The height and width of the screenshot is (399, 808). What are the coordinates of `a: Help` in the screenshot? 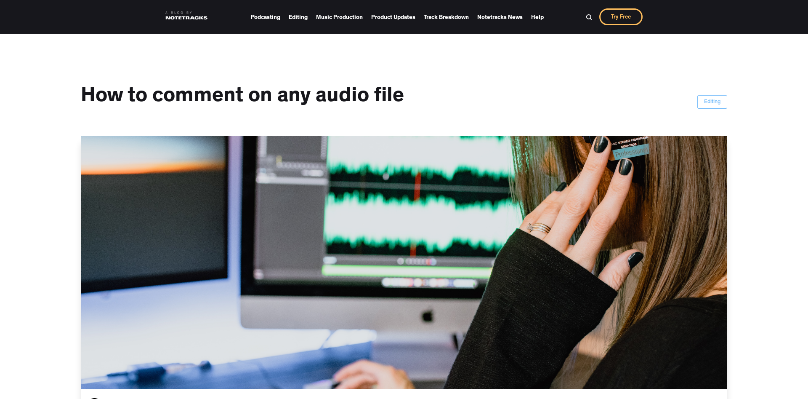 It's located at (538, 17).